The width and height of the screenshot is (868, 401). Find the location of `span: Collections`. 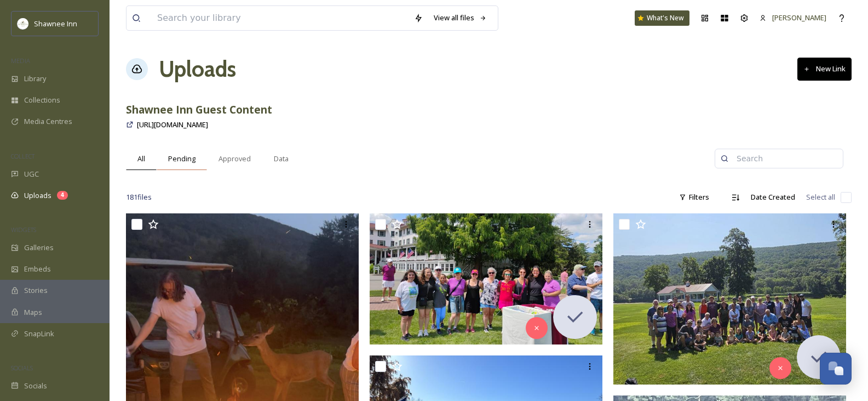

span: Collections is located at coordinates (42, 100).